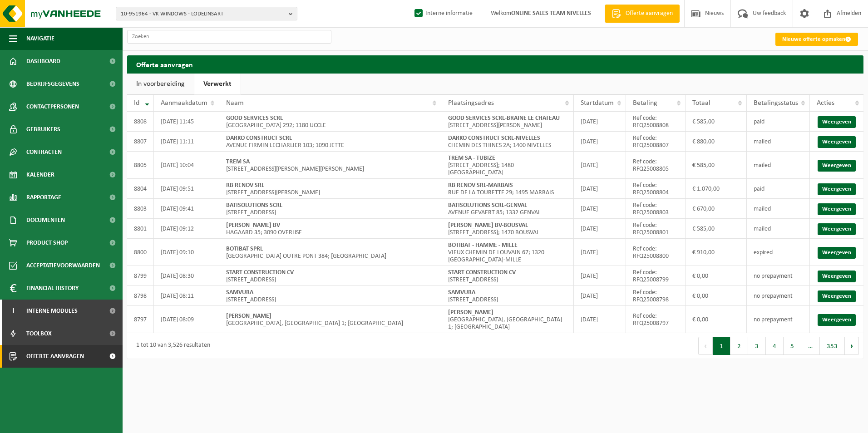  Describe the element at coordinates (40, 39) in the screenshot. I see `span: Navigatie` at that location.